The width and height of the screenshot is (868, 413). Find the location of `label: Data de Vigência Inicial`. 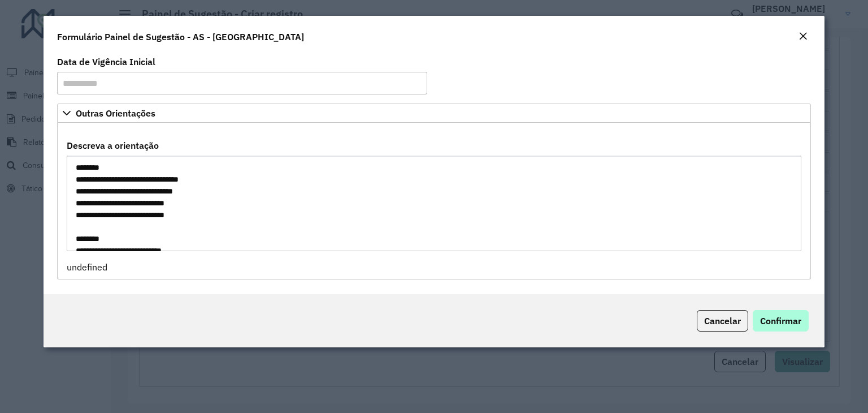

label: Data de Vigência Inicial is located at coordinates (106, 62).